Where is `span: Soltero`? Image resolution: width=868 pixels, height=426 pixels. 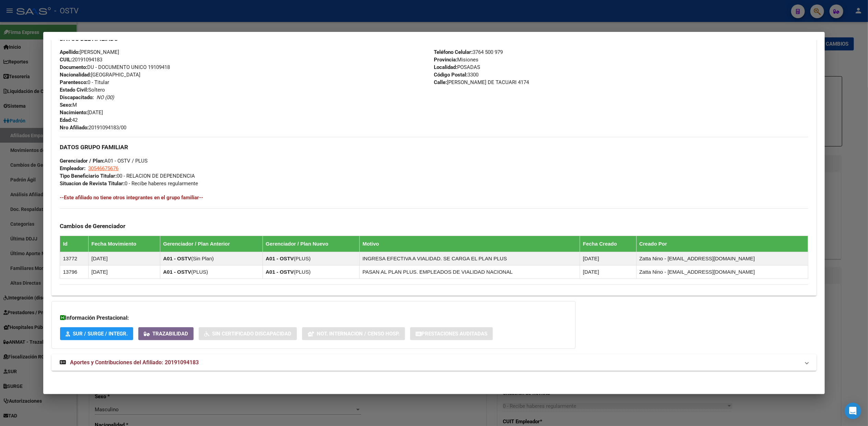 span: Soltero is located at coordinates (82, 90).